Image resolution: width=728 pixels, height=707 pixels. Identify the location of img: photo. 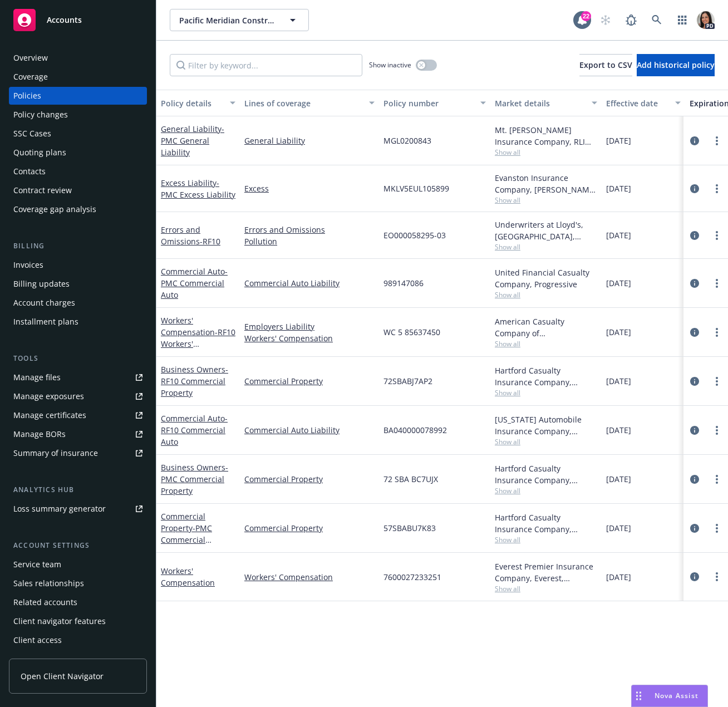
(706, 20).